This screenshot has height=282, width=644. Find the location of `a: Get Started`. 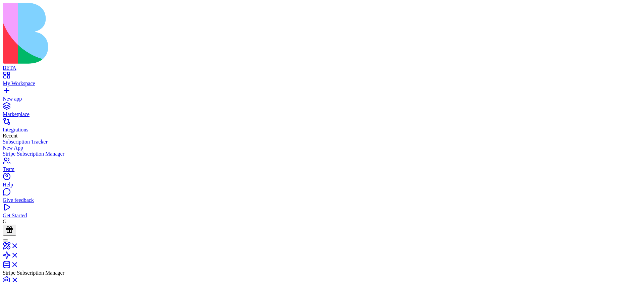

a: Get Started is located at coordinates (322, 213).